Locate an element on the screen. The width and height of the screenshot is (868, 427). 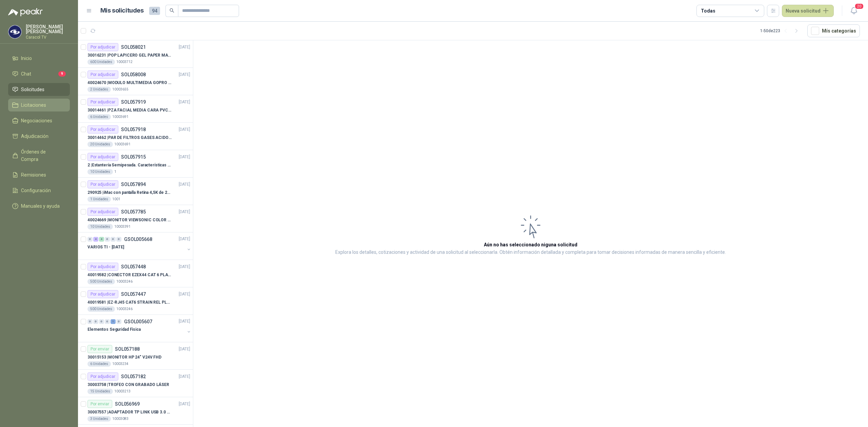
h3: Aún no has seleccionado niguna solicitud is located at coordinates (531, 245).